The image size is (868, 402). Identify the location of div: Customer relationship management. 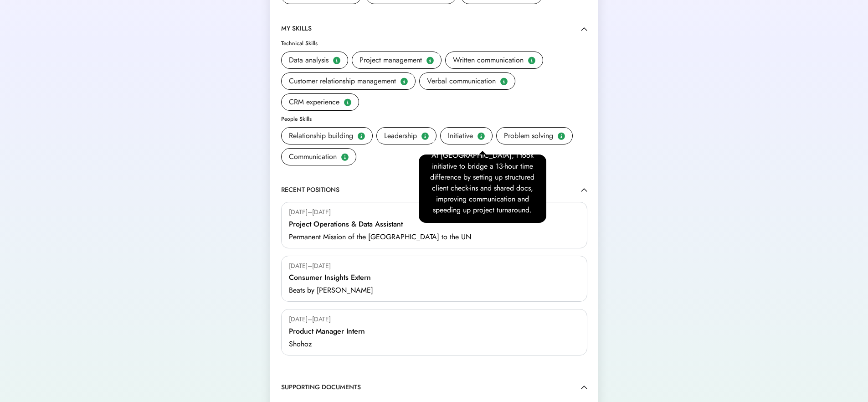
(342, 81).